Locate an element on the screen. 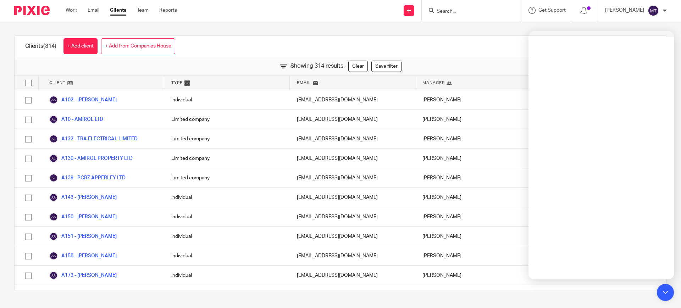 Image resolution: width=681 pixels, height=308 pixels. div: View: is located at coordinates (588, 46).